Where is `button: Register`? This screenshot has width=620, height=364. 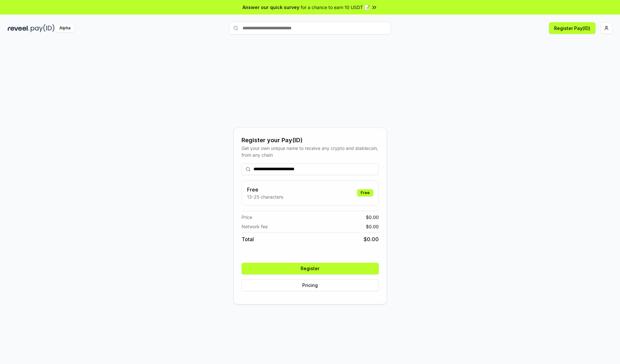 button: Register is located at coordinates (310, 269).